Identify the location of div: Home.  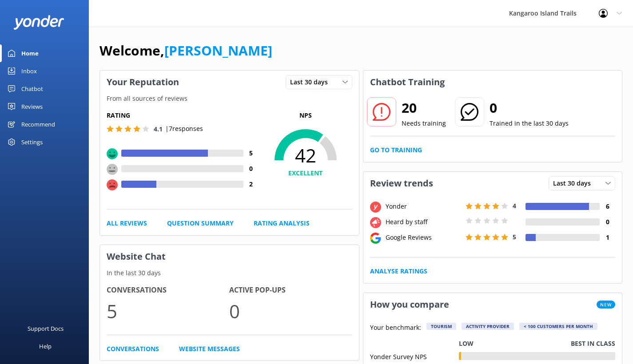
(30, 53).